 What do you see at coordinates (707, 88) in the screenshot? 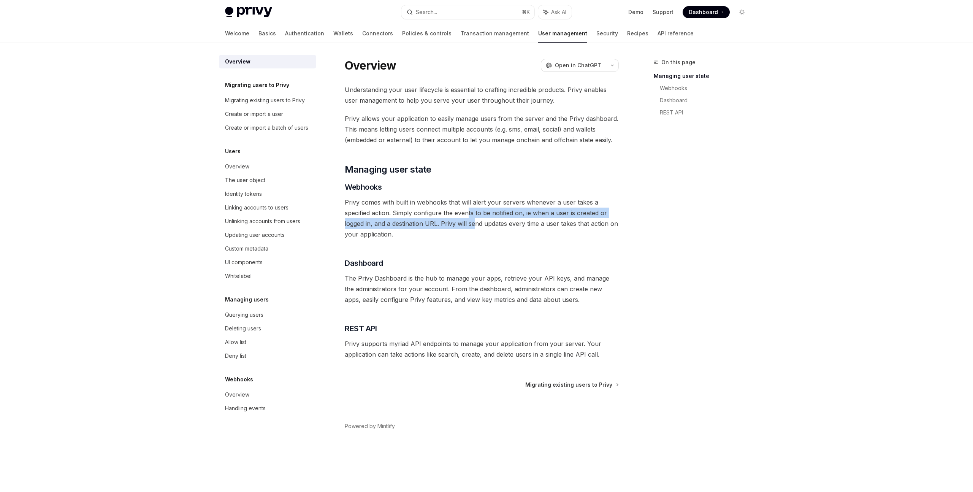
I see `a: Webhooks` at bounding box center [707, 88].